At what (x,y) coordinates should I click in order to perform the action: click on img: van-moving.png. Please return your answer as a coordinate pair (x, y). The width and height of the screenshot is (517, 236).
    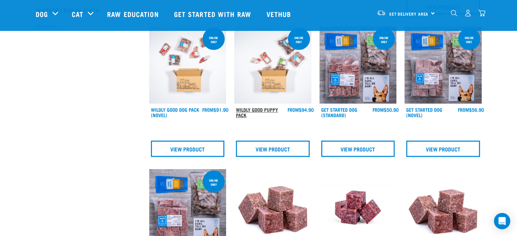
    Looking at the image, I should click on (381, 13).